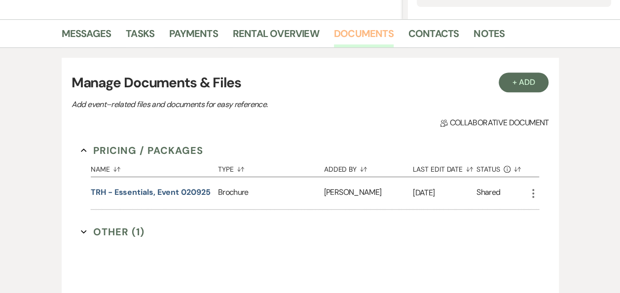  I want to click on a: Payments, so click(193, 36).